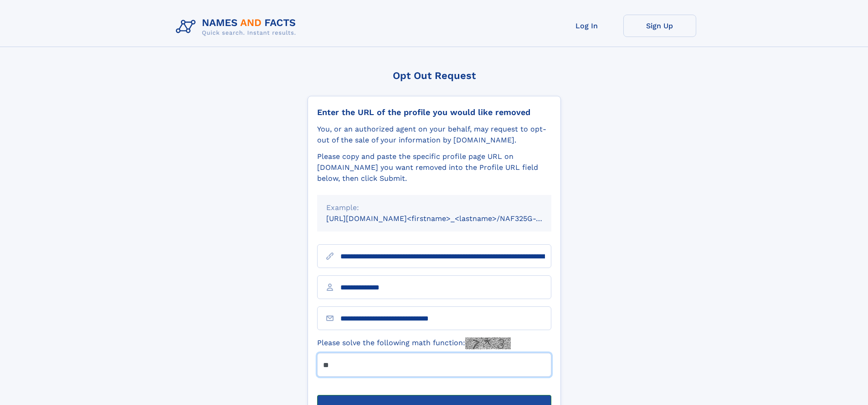  What do you see at coordinates (434, 134) in the screenshot?
I see `div: You, or an authorized agent on your behalf, may request to opt-out of the sale of your informatio...` at bounding box center [434, 134].